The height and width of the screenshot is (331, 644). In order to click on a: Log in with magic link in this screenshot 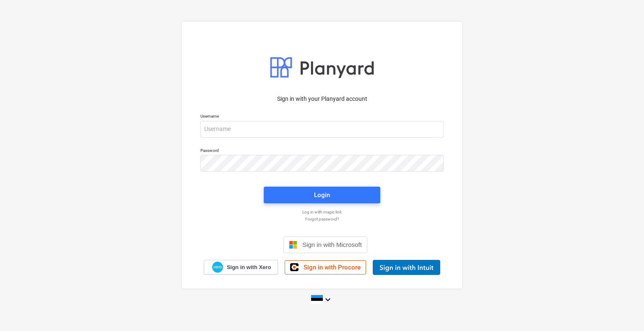, I will do `click(322, 212)`.